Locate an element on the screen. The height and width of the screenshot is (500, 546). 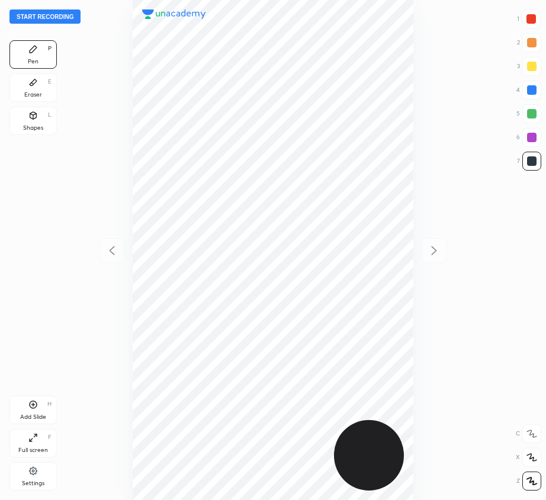
div: 4 is located at coordinates (529, 90).